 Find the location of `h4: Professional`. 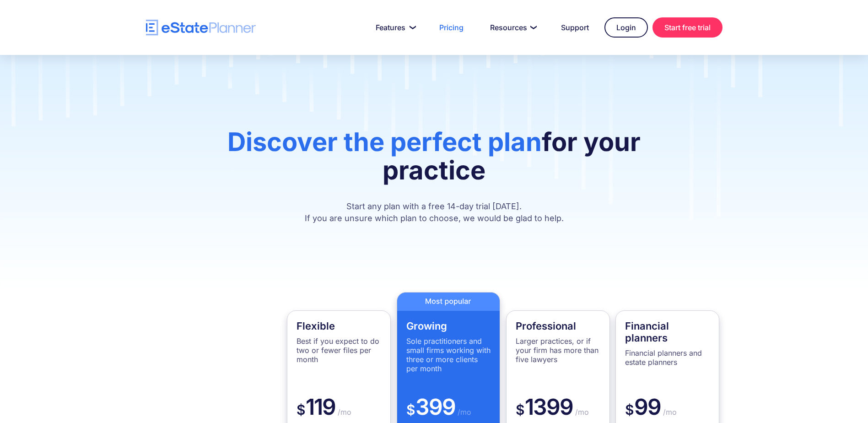

h4: Professional is located at coordinates (558, 326).